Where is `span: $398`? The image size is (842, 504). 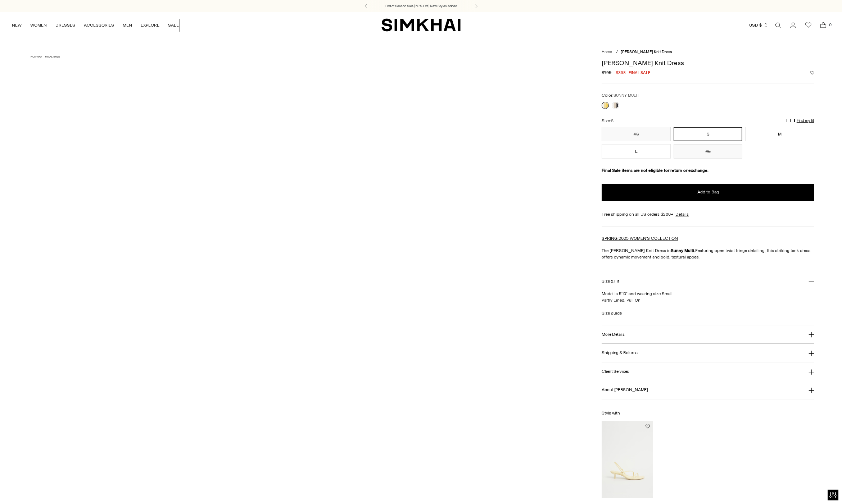
span: $398 is located at coordinates (621, 73).